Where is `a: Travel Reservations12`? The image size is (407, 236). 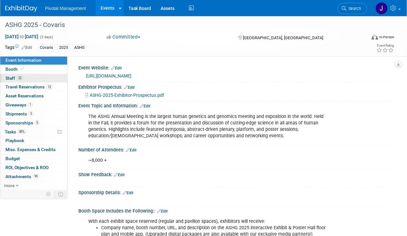
a: Travel Reservations12 is located at coordinates (34, 87).